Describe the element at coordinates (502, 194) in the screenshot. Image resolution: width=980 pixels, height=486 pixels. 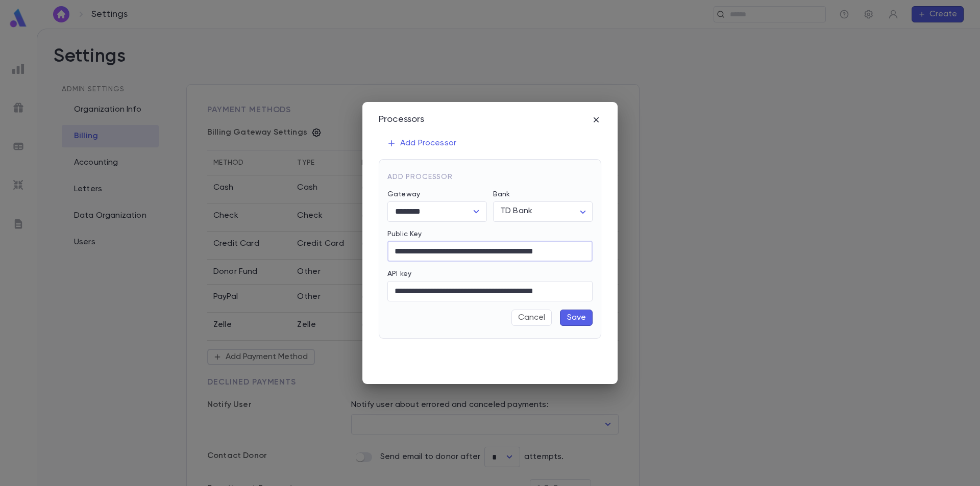
I see `label: Bank` at that location.